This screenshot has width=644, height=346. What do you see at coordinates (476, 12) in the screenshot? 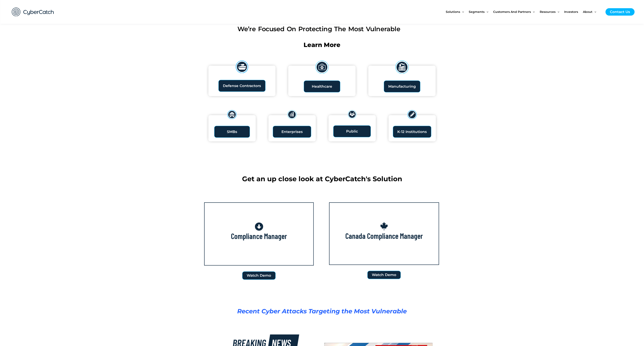
I see `span: Segments` at bounding box center [476, 12].